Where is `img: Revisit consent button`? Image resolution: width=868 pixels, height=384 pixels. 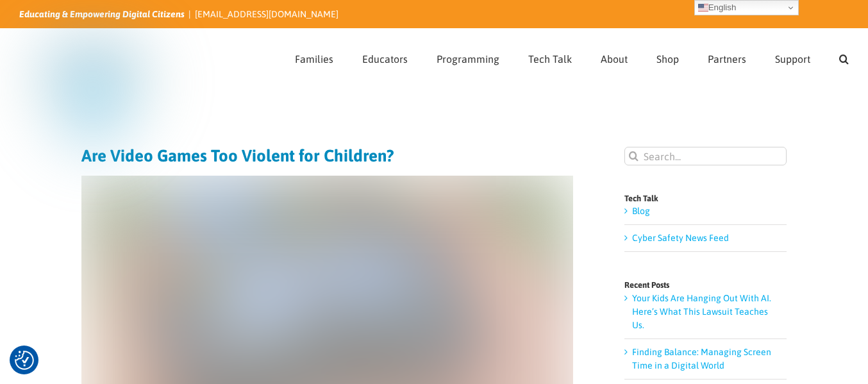
img: Revisit consent button is located at coordinates (24, 360).